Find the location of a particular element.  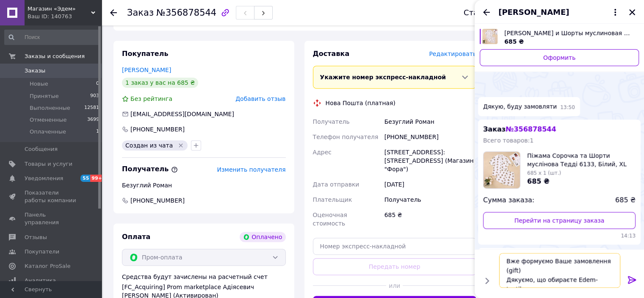

span: Доставка is located at coordinates (331, 54).